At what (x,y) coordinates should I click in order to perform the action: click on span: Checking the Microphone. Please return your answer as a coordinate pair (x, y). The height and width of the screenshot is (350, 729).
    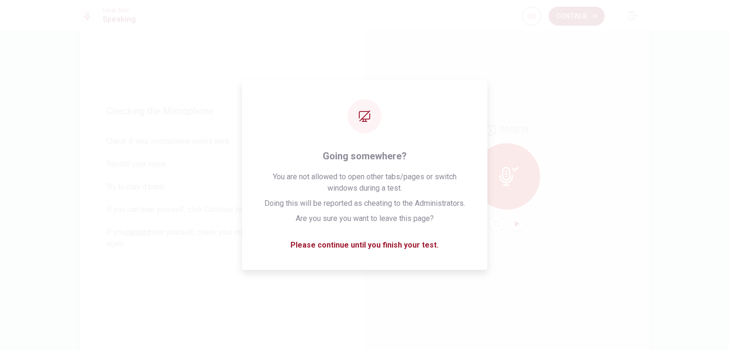
    Looking at the image, I should click on (222, 111).